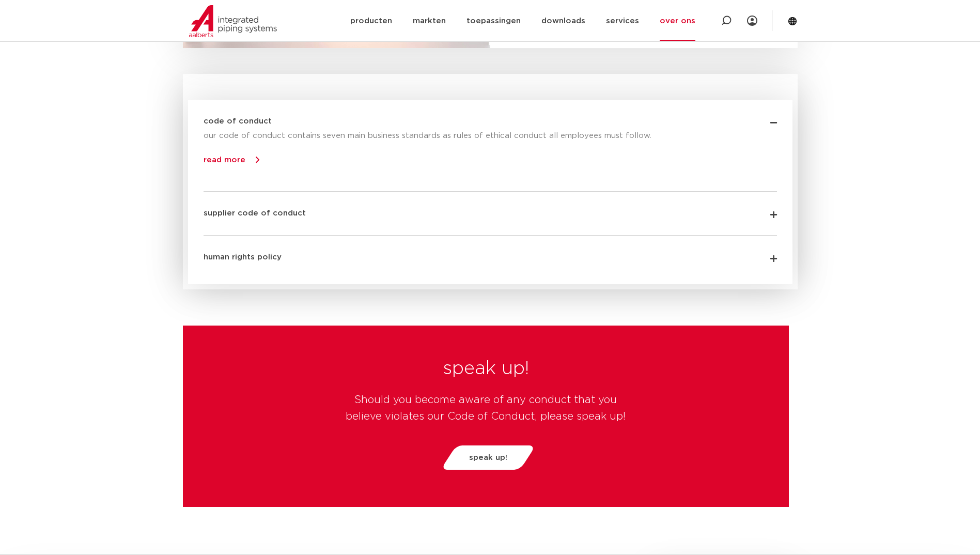 Image resolution: width=980 pixels, height=555 pixels. What do you see at coordinates (489, 458) in the screenshot?
I see `a: speak up!` at bounding box center [489, 458].